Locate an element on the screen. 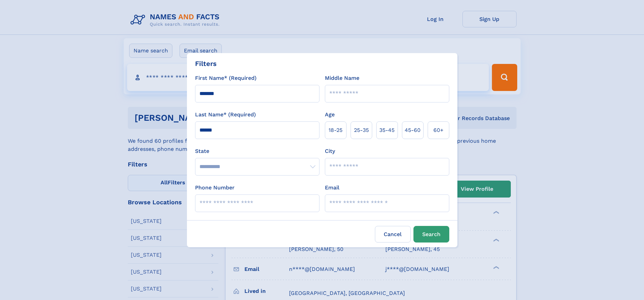 The height and width of the screenshot is (300, 644). span: 45‑60 is located at coordinates (412, 130).